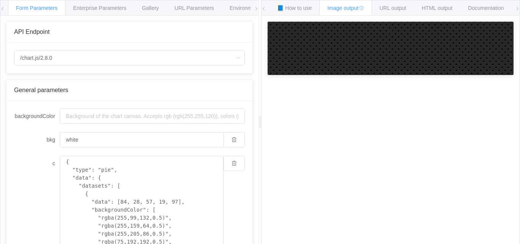  Describe the element at coordinates (346, 8) in the screenshot. I see `span: Image output` at that location.